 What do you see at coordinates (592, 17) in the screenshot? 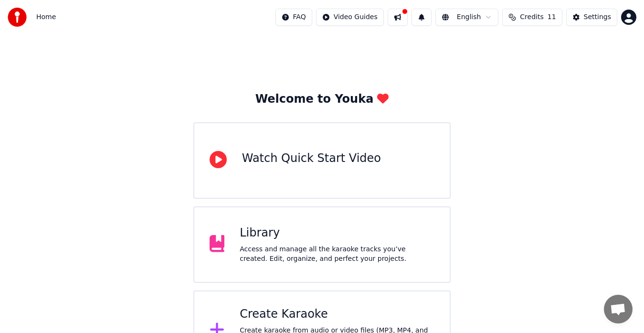
I see `button: Settings` at bounding box center [592, 17].